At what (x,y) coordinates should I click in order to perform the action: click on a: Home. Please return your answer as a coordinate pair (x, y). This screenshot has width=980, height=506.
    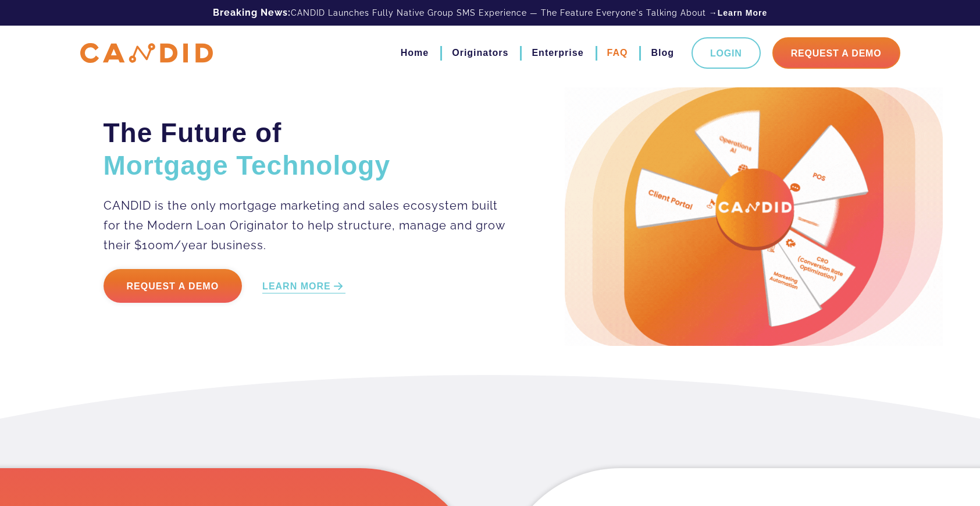
    Looking at the image, I should click on (415, 53).